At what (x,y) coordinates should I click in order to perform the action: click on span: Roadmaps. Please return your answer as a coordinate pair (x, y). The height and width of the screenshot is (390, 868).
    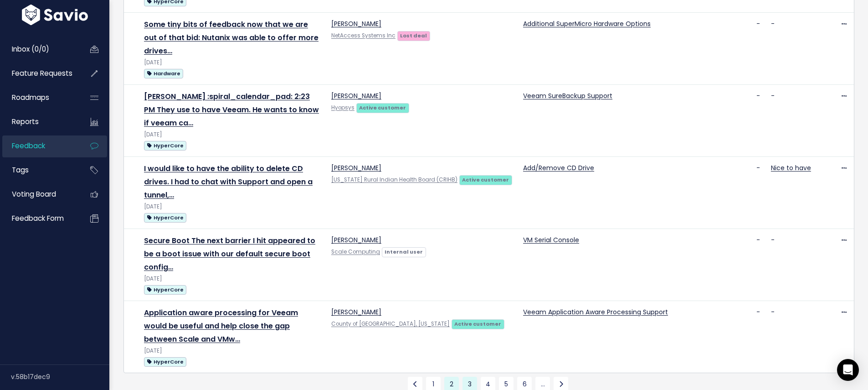
    Looking at the image, I should click on (31, 97).